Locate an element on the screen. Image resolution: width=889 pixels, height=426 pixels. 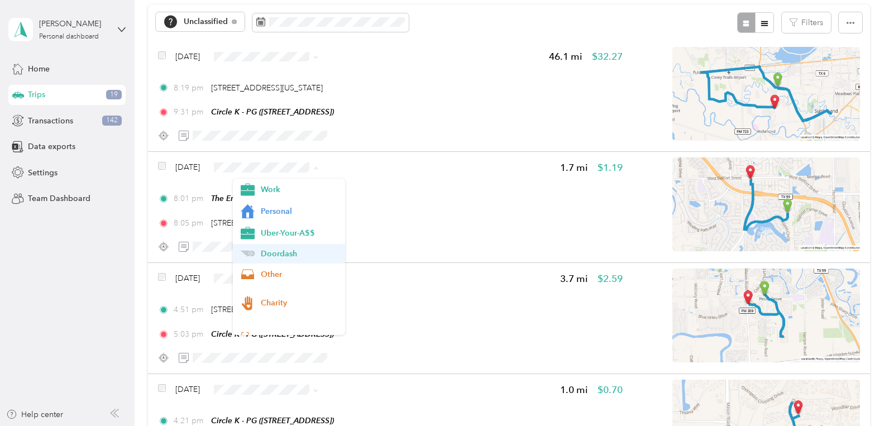
span: 4:51 pm is located at coordinates (189, 309).